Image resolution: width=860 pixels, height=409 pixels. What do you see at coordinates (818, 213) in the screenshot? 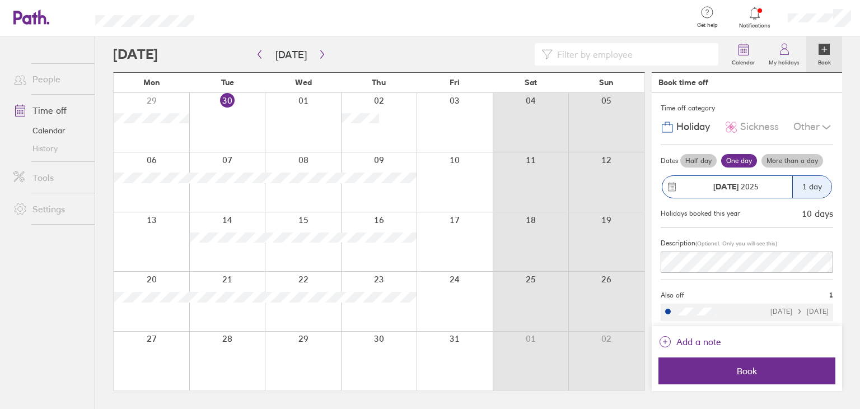
I see `div: 10 days` at bounding box center [818, 213].